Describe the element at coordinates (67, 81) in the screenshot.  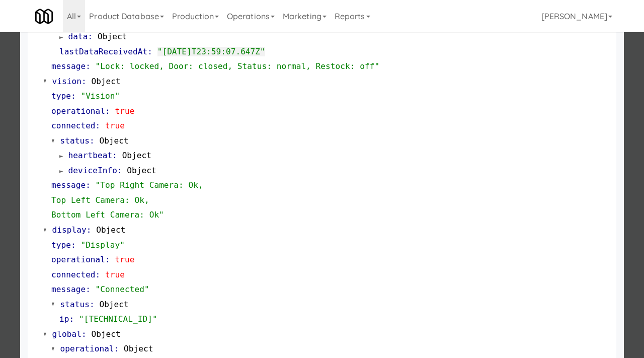
I see `span: vision` at that location.